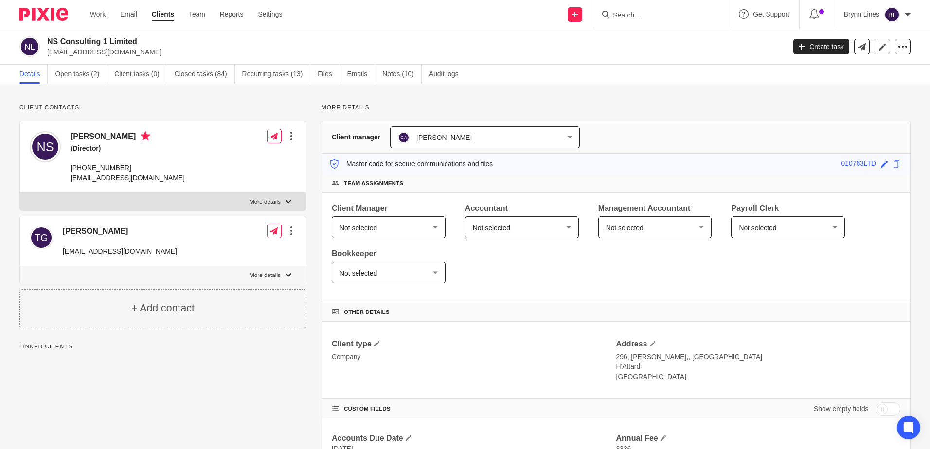 The height and width of the screenshot is (449, 930). What do you see at coordinates (328, 74) in the screenshot?
I see `a: Files` at bounding box center [328, 74].